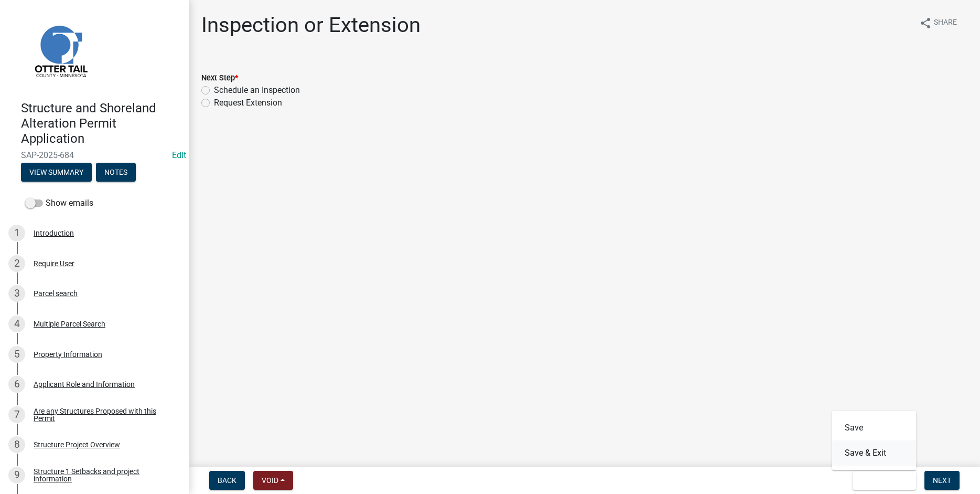 The height and width of the screenshot is (494, 980). I want to click on div: Require User, so click(54, 264).